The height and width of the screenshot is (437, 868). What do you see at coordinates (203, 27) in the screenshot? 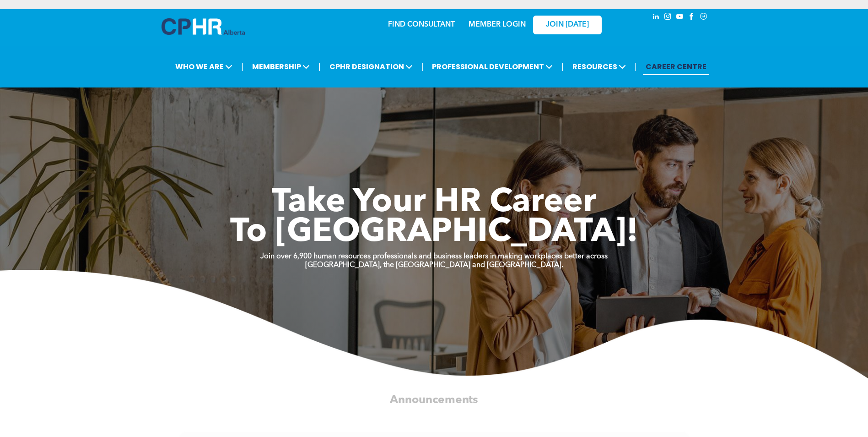
I see `img: A blue and white logo for cp alberta` at bounding box center [203, 27].